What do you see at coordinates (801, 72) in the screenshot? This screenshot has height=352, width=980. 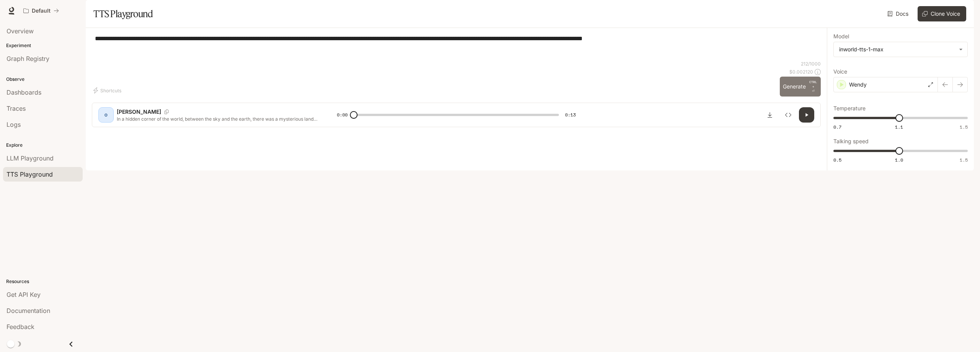 I see `p: $ 0.002120` at bounding box center [801, 72].